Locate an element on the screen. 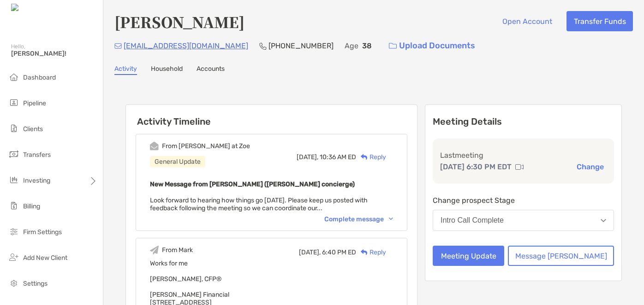  button: Open Account is located at coordinates (527, 21).